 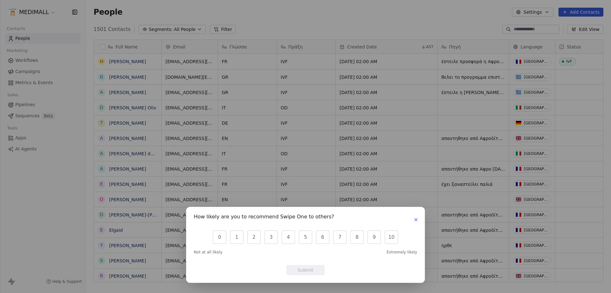 I want to click on button: 2, so click(x=254, y=237).